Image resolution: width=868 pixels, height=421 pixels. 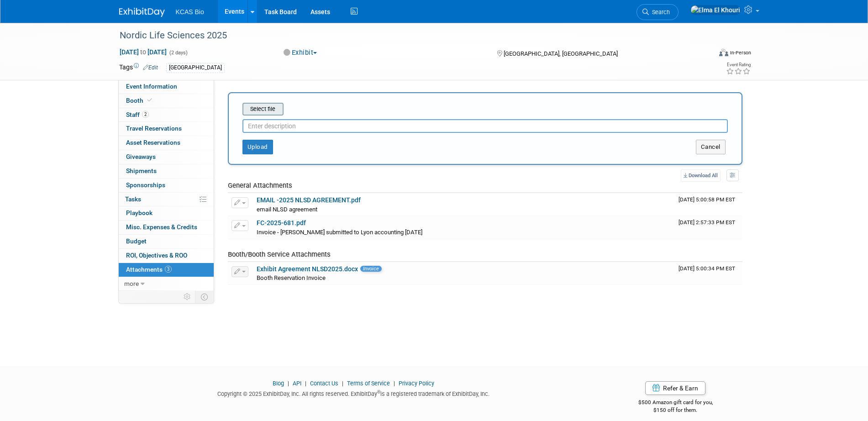 I want to click on a: Refer & Earn, so click(x=676, y=388).